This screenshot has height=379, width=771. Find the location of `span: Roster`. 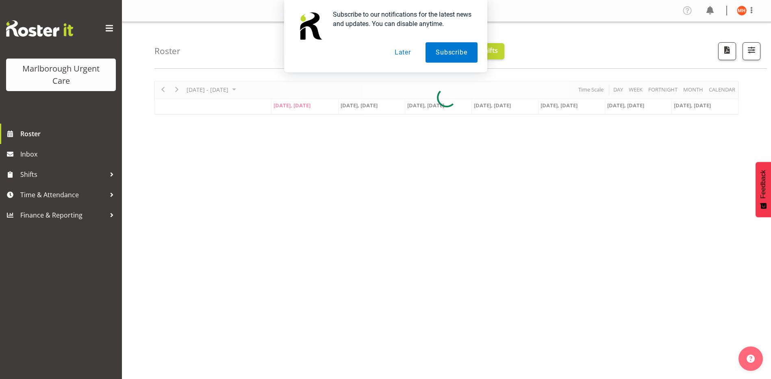

span: Roster is located at coordinates (69, 134).